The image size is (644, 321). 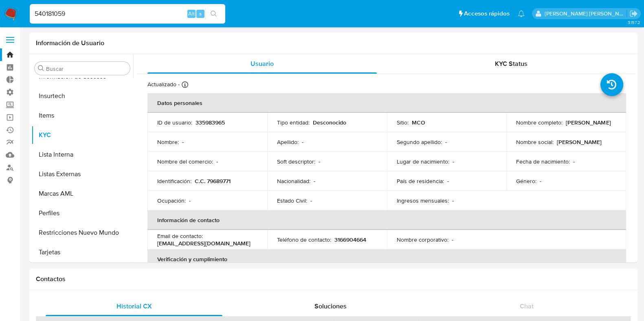 What do you see at coordinates (134, 306) in the screenshot?
I see `span: Historial CX` at bounding box center [134, 306].